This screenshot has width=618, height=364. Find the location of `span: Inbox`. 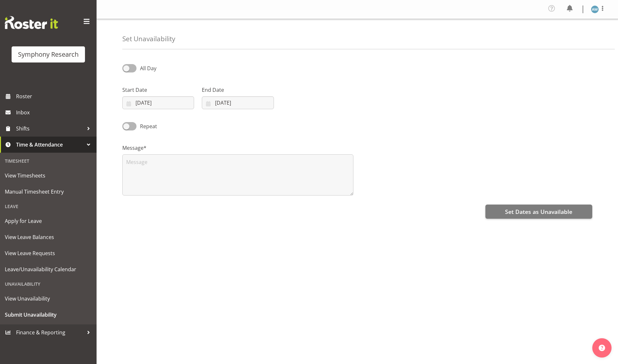

span: Inbox is located at coordinates (55, 112).